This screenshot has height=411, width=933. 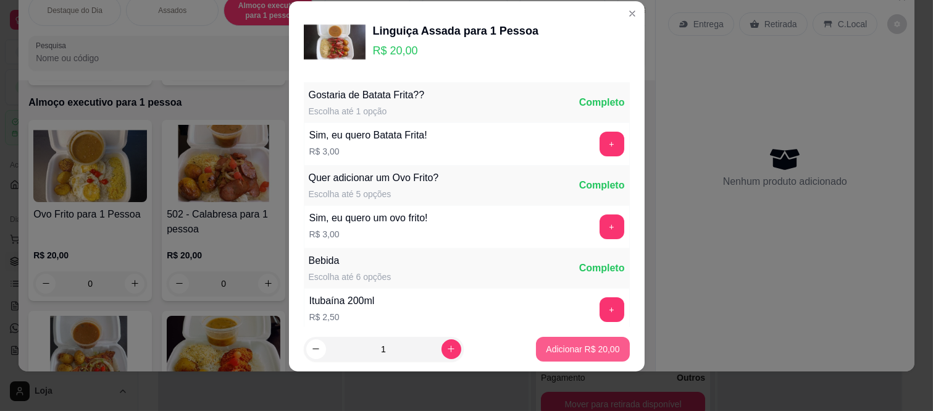 I want to click on p: R$ 20,00, so click(x=456, y=51).